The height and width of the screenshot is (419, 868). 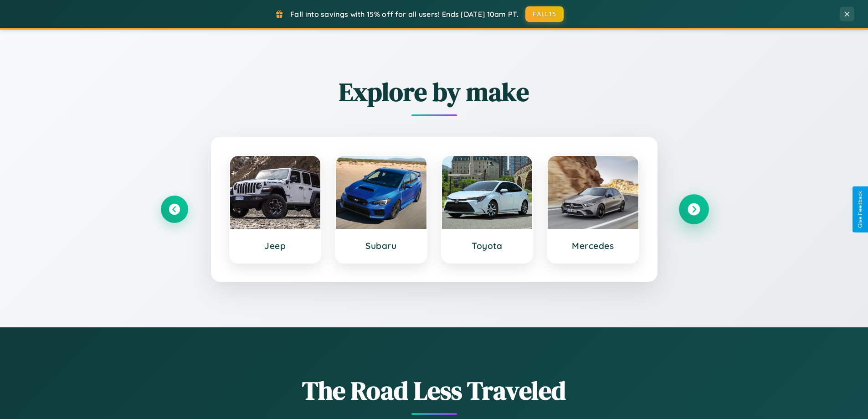 What do you see at coordinates (434, 92) in the screenshot?
I see `h2: Explore by make` at bounding box center [434, 92].